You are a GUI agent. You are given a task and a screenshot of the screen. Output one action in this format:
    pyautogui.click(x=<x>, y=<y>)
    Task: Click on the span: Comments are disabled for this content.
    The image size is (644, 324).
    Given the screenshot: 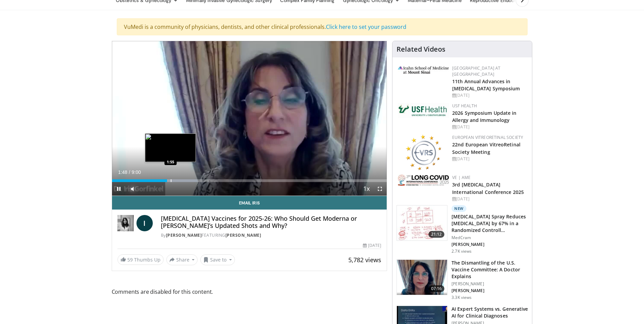 What is the action you would take?
    pyautogui.click(x=249, y=292)
    